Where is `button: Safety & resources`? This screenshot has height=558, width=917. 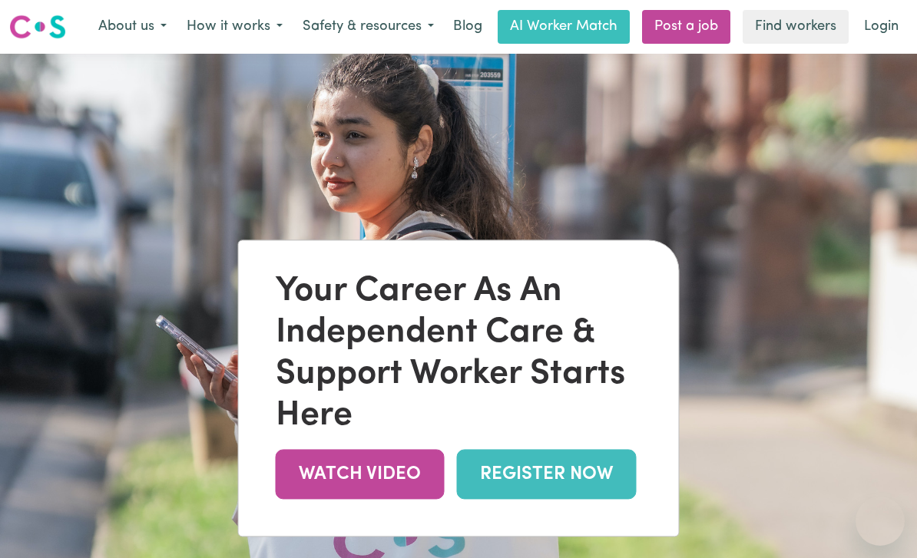
button: Safety & resources is located at coordinates (368, 27).